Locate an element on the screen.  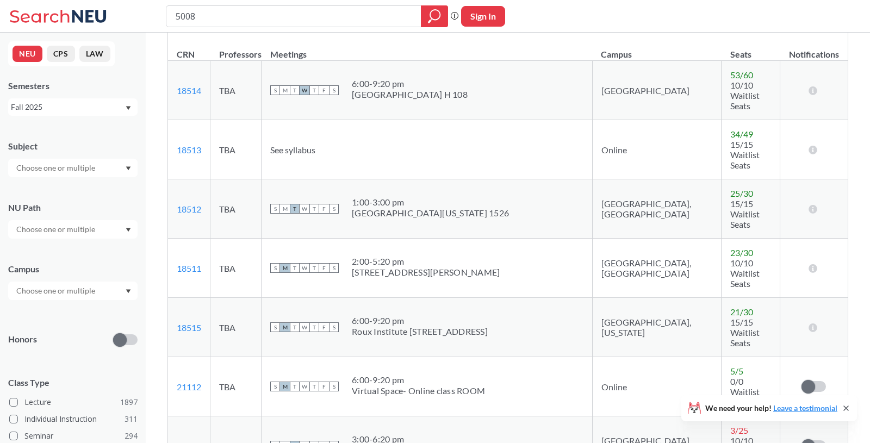
span: 34 / 49 is located at coordinates (742, 134).